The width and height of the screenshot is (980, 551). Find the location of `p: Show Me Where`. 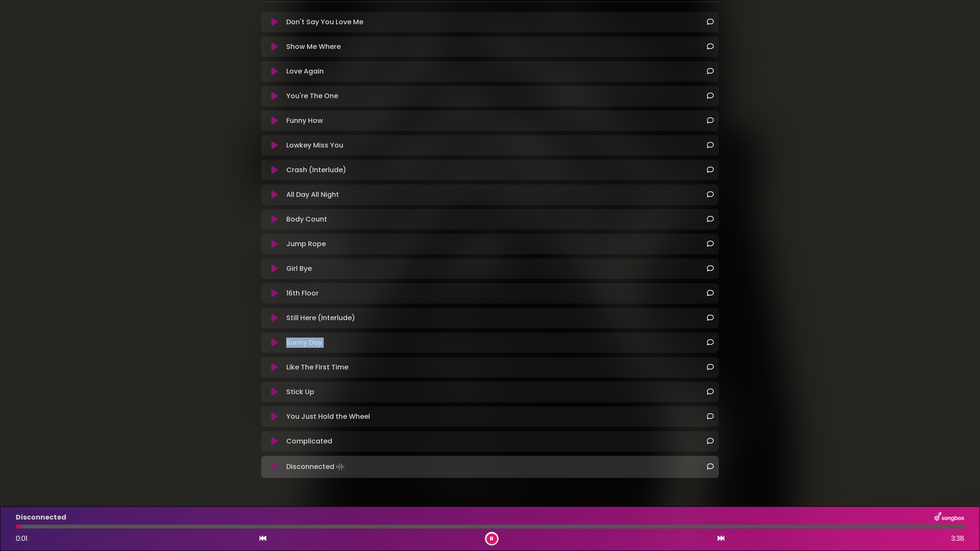

p: Show Me Where is located at coordinates (314, 47).